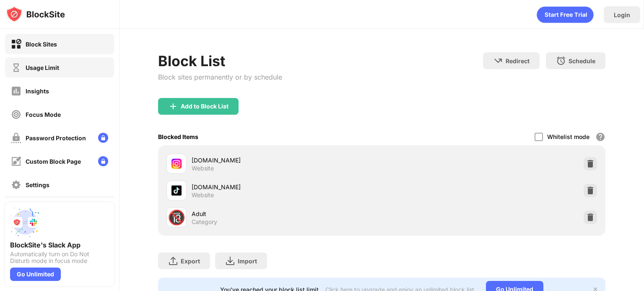 The width and height of the screenshot is (644, 291). What do you see at coordinates (16, 138) in the screenshot?
I see `img: password-protection-off.svg` at bounding box center [16, 138].